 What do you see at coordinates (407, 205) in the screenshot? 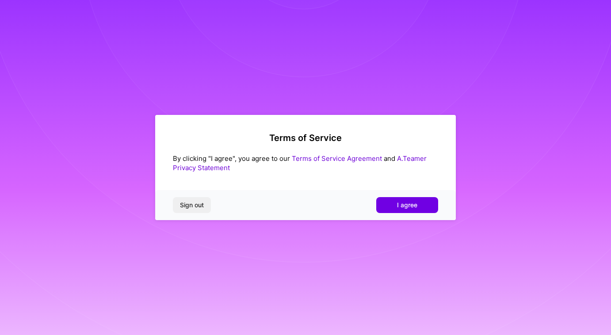
I see `span: I agree` at bounding box center [407, 205].